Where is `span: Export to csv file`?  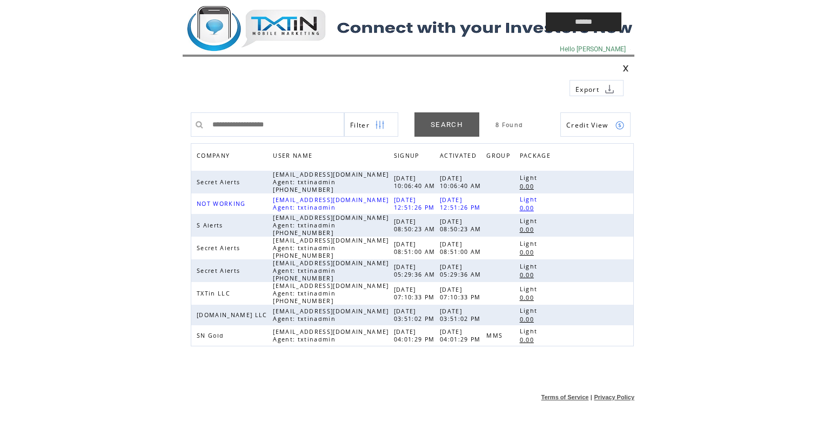 span: Export to csv file is located at coordinates (587, 89).